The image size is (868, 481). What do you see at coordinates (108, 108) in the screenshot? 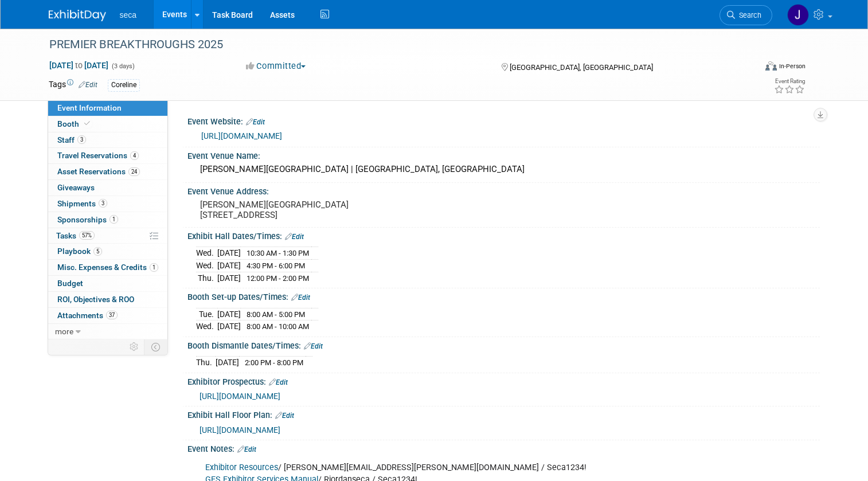
I see `a: Event Information` at bounding box center [108, 108].